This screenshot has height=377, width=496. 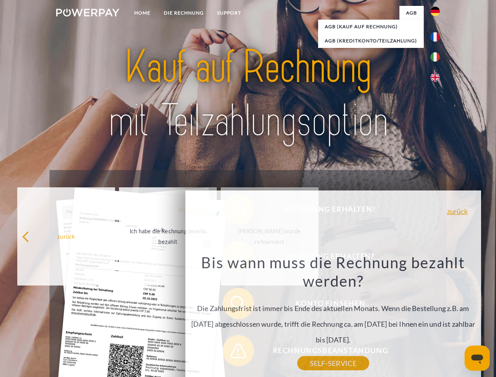 I want to click on img: logo-powerpay-white.svg, so click(x=88, y=13).